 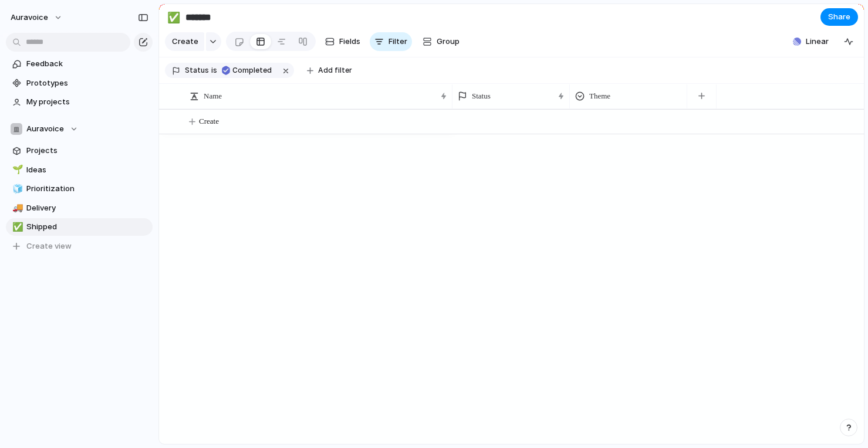 What do you see at coordinates (79, 170) in the screenshot?
I see `a: 🌱Ideas` at bounding box center [79, 170].